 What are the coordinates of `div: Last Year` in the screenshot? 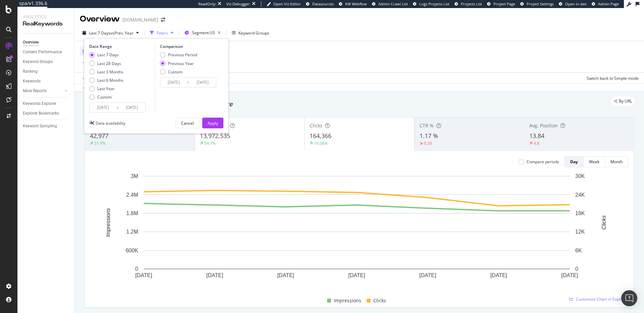 It's located at (106, 88).